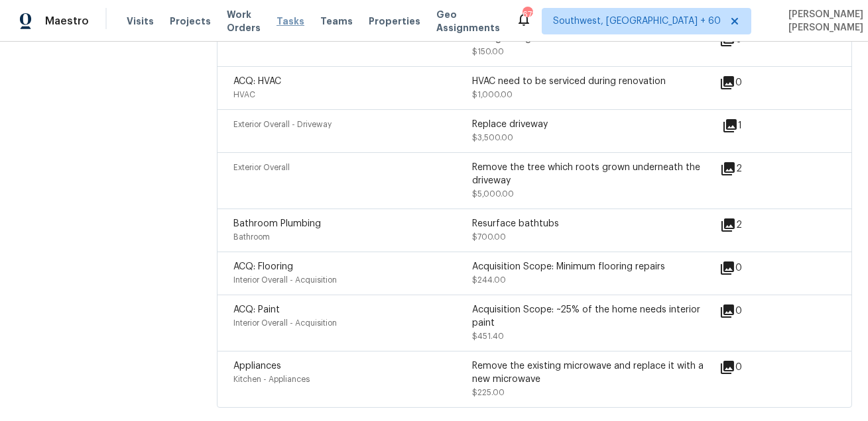 Image resolution: width=868 pixels, height=421 pixels. I want to click on span: $244.00, so click(489, 280).